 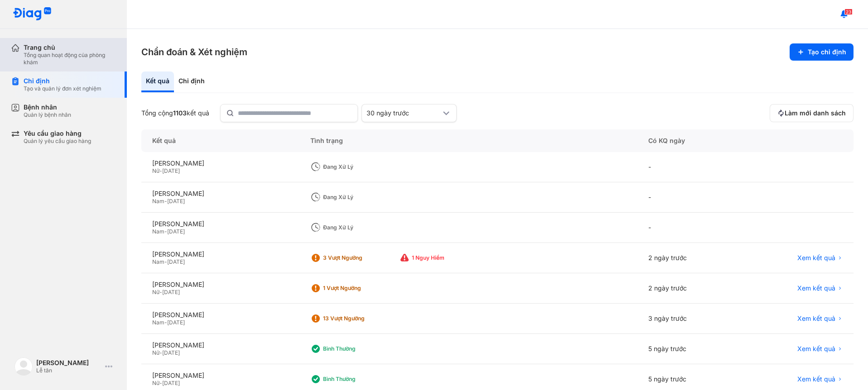 I want to click on div: 5 ngày trước, so click(x=689, y=349).